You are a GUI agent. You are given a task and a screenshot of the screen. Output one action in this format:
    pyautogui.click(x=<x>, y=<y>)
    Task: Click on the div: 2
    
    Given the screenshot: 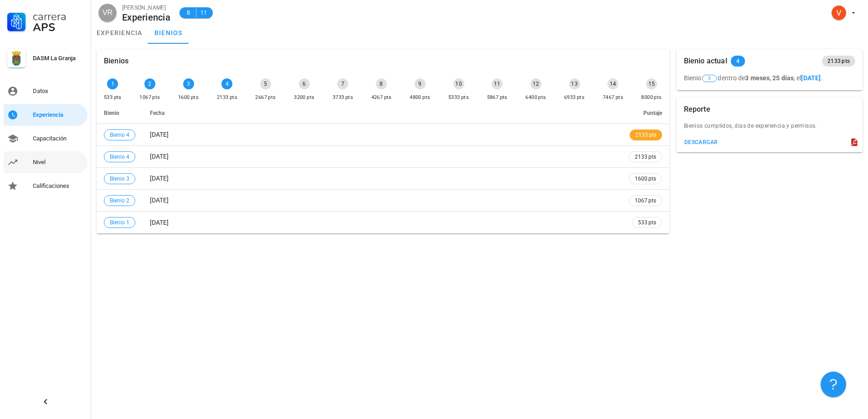 What is the action you would take?
    pyautogui.click(x=150, y=84)
    